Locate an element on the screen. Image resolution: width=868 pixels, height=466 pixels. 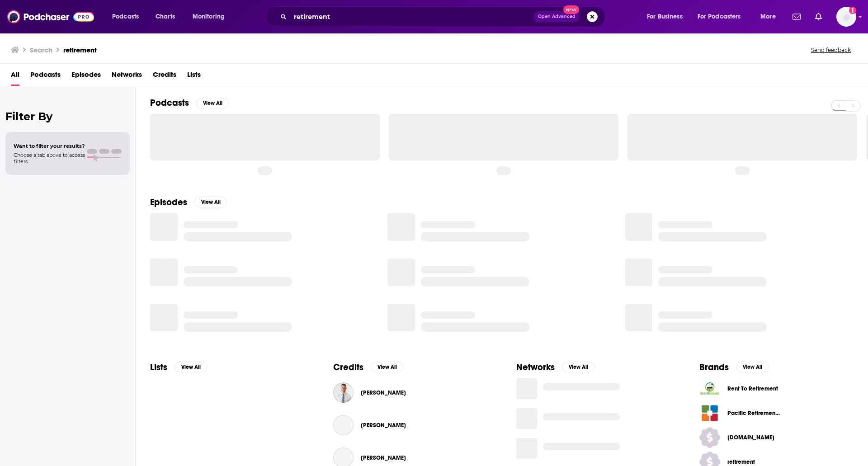
span: All is located at coordinates (15, 76).